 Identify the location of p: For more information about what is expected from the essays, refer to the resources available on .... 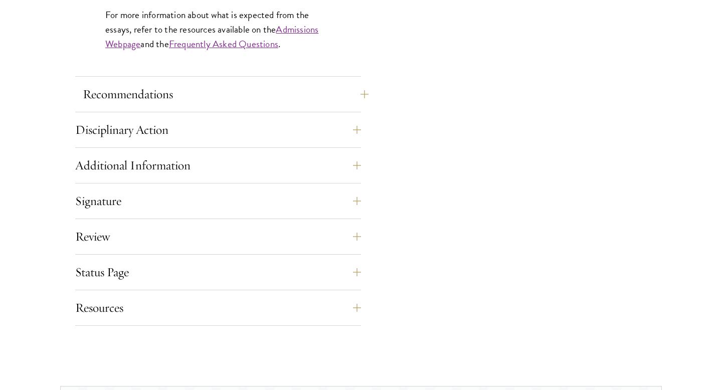
(218, 29).